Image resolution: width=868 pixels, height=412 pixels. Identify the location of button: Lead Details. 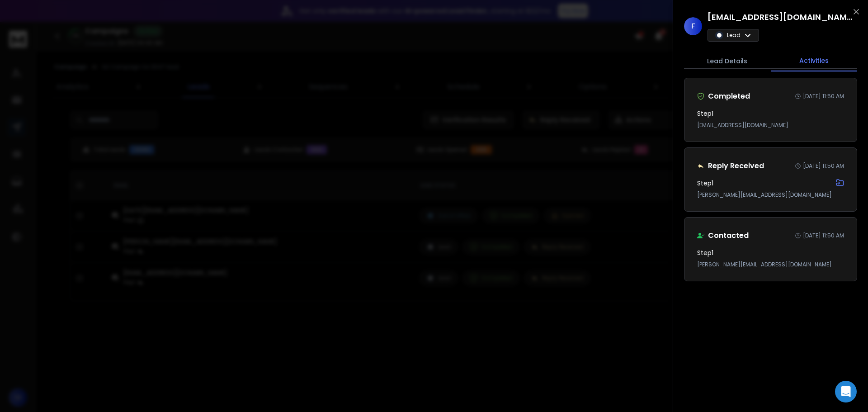
(727, 61).